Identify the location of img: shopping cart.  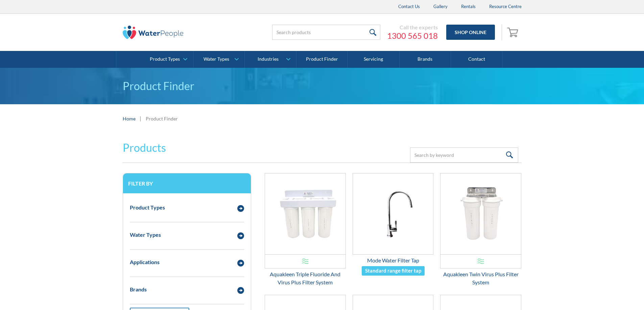
(513, 32).